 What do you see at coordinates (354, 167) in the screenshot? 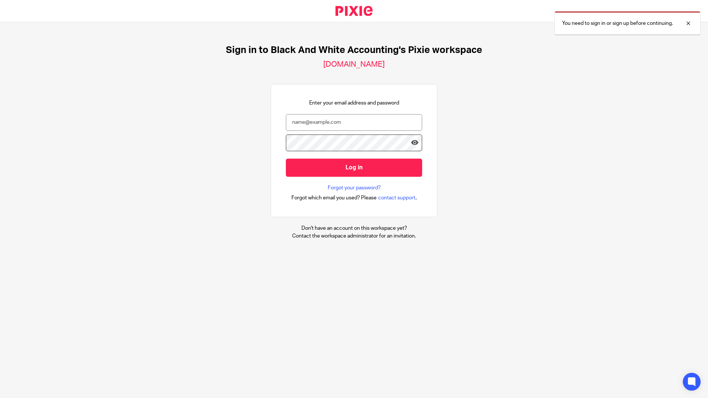
I see `input: Log in` at bounding box center [354, 167].